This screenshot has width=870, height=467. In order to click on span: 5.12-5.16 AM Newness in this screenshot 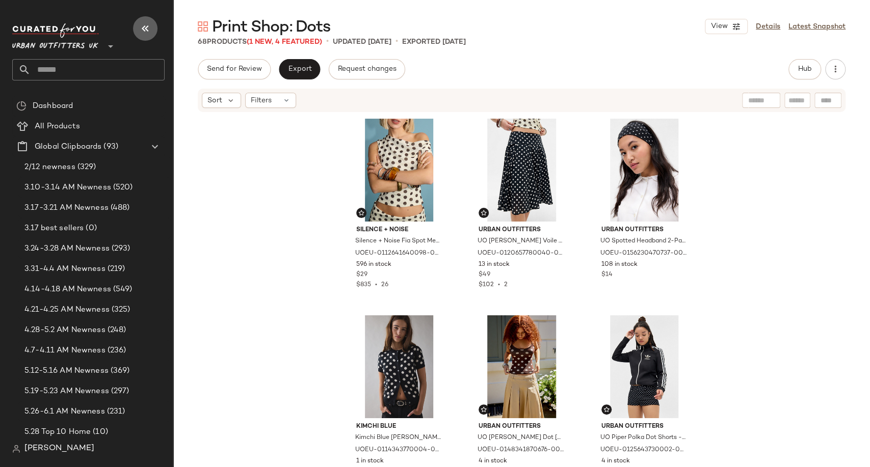, I will do `click(66, 371)`.